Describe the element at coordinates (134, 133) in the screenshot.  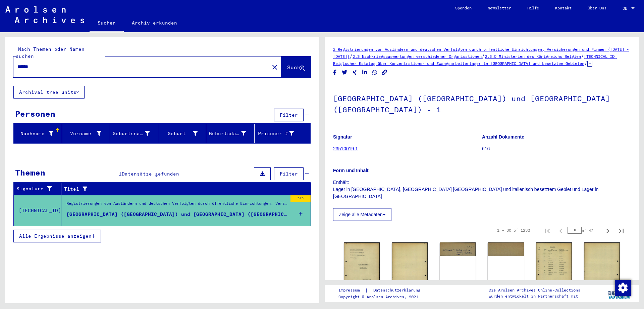
I see `mat-header-cell: Geburtsname` at that location.